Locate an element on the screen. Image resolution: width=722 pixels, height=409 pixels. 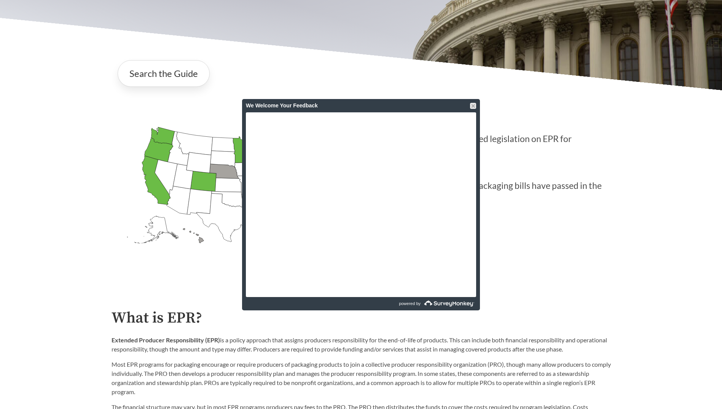
a: powered by is located at coordinates (419, 303).